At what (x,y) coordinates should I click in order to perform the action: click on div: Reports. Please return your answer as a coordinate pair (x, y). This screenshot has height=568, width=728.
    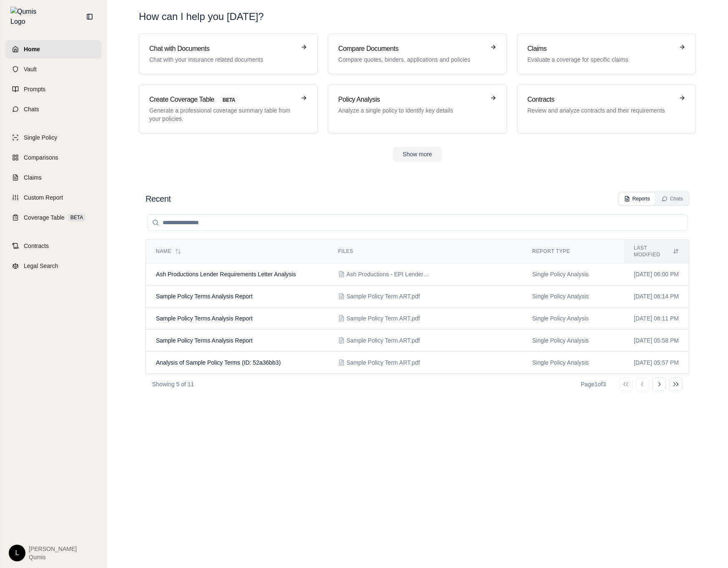
    Looking at the image, I should click on (637, 199).